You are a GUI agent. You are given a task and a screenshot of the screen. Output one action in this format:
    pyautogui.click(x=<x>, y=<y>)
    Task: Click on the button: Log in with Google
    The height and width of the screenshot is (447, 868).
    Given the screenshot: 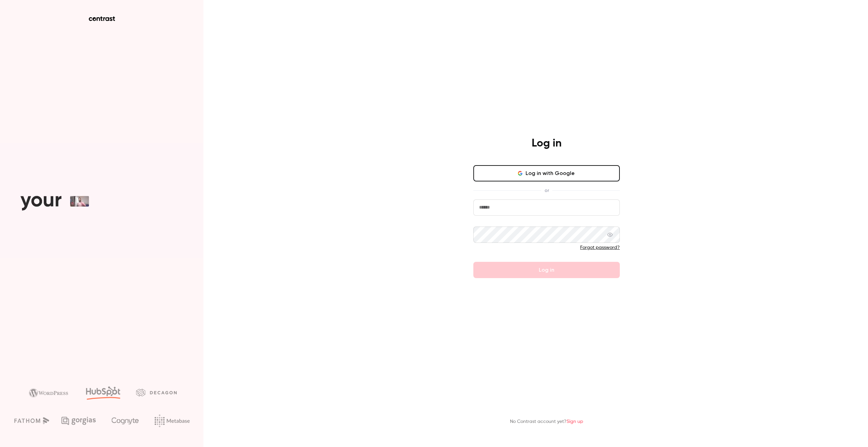 What is the action you would take?
    pyautogui.click(x=547, y=173)
    